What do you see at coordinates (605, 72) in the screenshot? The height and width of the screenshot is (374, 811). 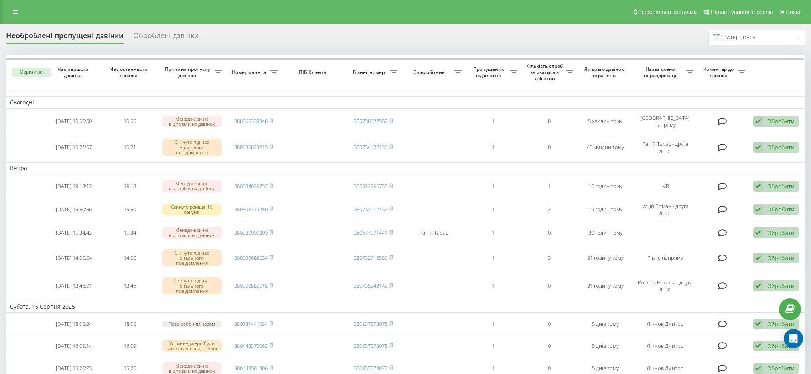 I see `span: Як довго дзвінок втрачено` at bounding box center [605, 72].